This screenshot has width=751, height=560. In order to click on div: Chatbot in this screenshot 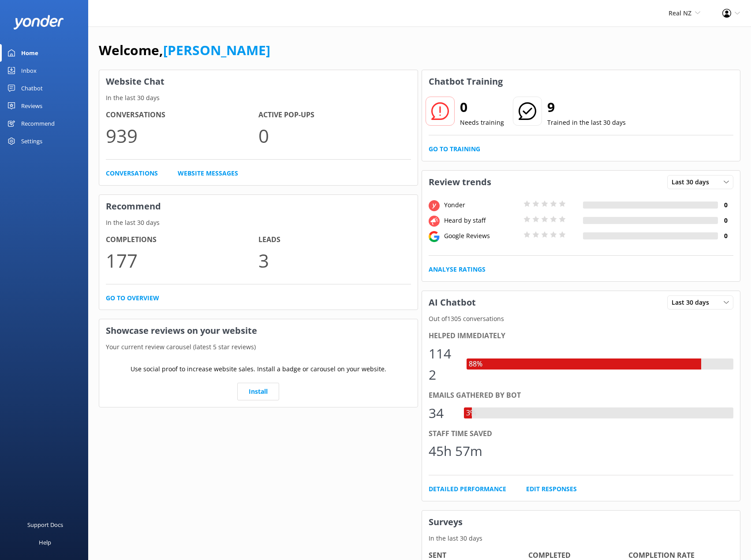, I will do `click(31, 88)`.